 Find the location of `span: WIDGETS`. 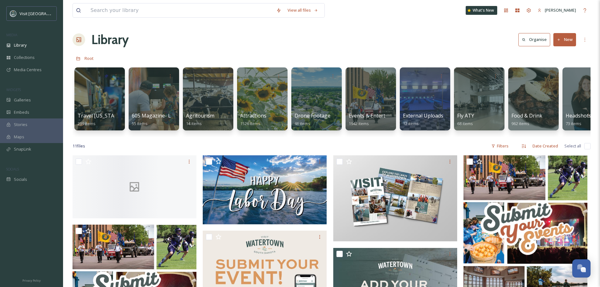

span: WIDGETS is located at coordinates (14, 90).